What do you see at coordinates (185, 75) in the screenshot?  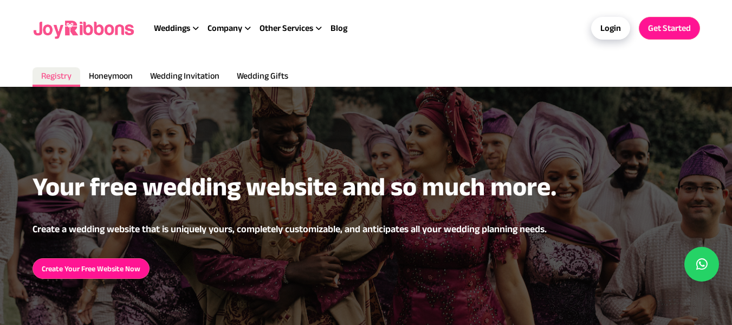 I see `span: Wedding Invitation` at bounding box center [185, 75].